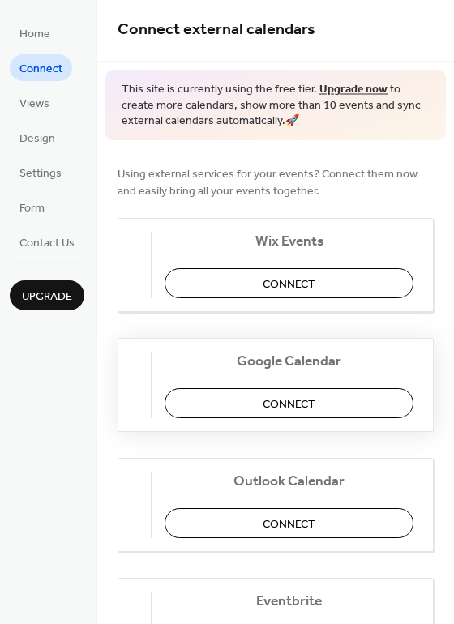 The image size is (454, 624). I want to click on a: Contact Us, so click(47, 242).